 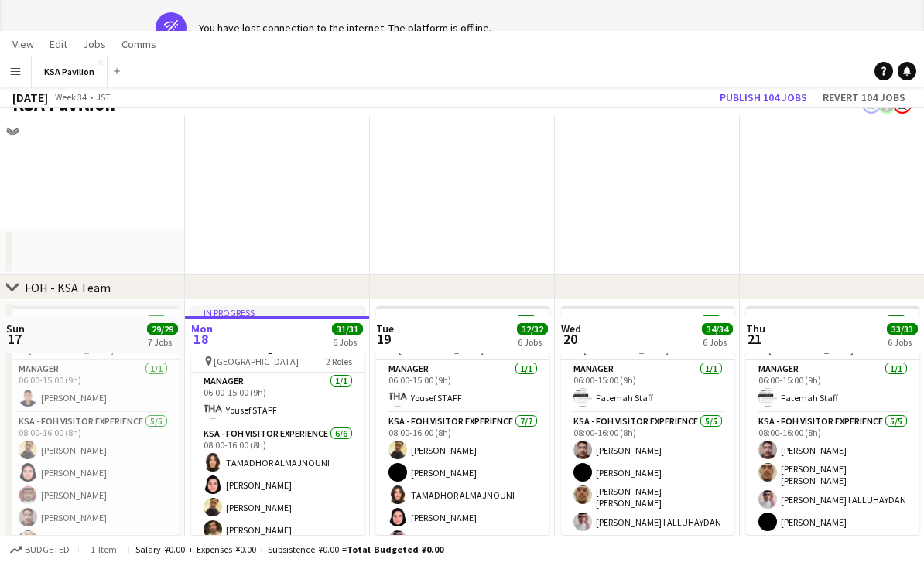 I want to click on div: FOH - KSA Team, so click(x=68, y=288).